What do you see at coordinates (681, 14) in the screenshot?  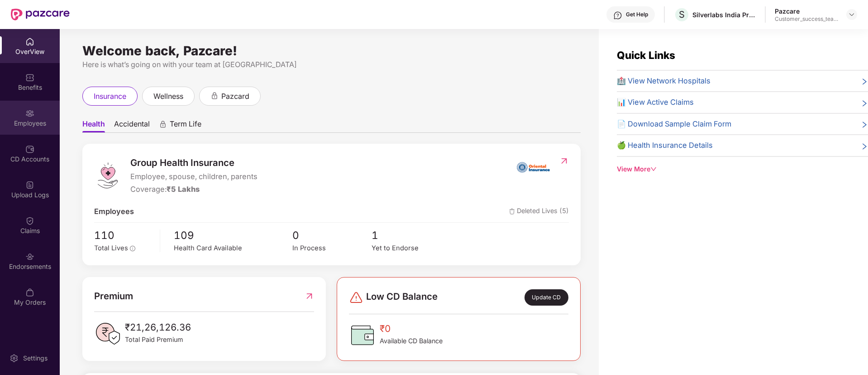 I see `span: S` at bounding box center [681, 14].